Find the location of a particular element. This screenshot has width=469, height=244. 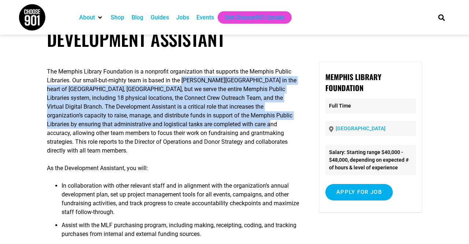

p: As the Development Assistant, you will: is located at coordinates (174, 169).